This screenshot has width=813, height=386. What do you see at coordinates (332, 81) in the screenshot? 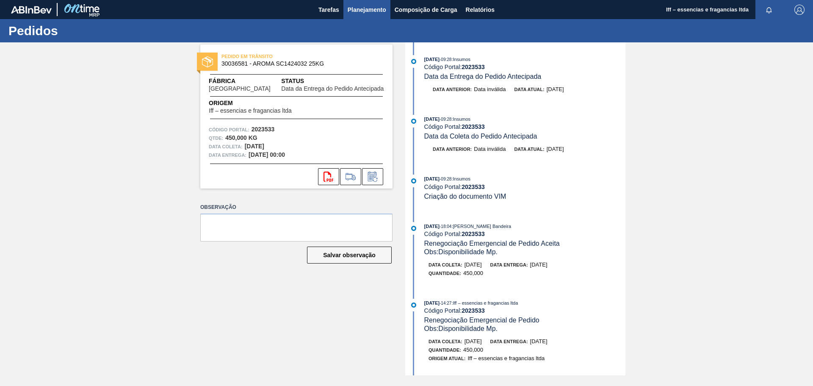
I see `span: Status` at bounding box center [332, 81].